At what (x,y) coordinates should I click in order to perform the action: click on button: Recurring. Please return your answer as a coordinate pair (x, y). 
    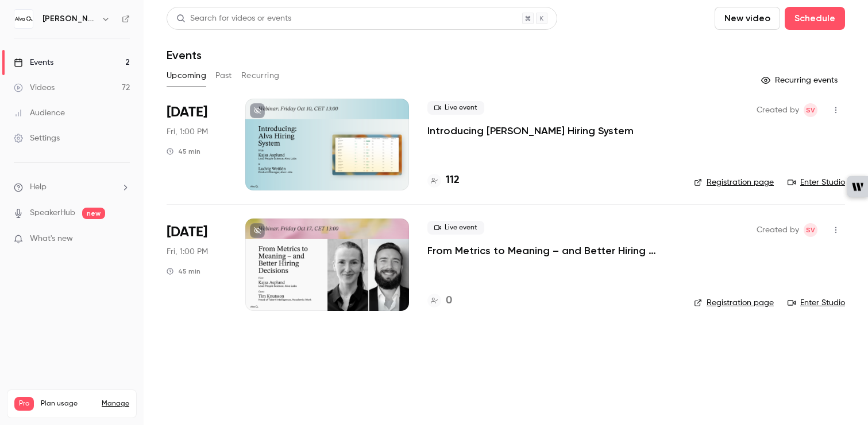
    Looking at the image, I should click on (260, 76).